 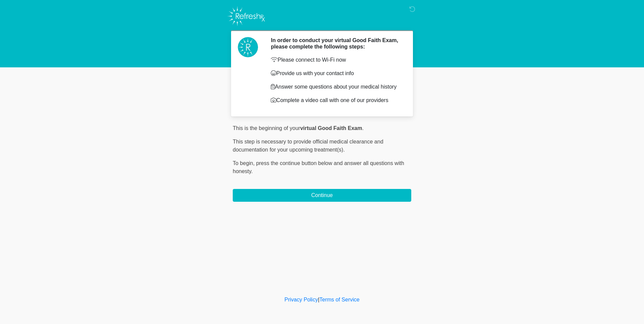 I want to click on h2: In order to conduct your virtual Good Faith Exam, please complete the following steps:, so click(x=336, y=44).